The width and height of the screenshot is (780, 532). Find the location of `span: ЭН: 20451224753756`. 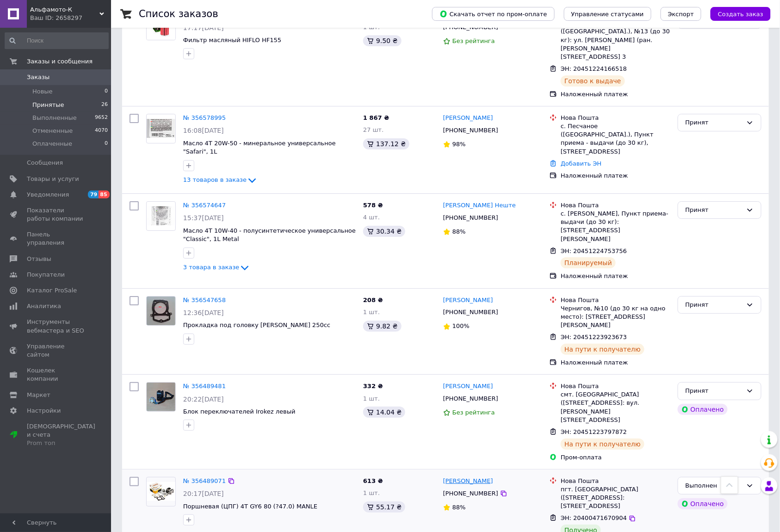

span: ЭН: 20451224753756 is located at coordinates (593, 250).